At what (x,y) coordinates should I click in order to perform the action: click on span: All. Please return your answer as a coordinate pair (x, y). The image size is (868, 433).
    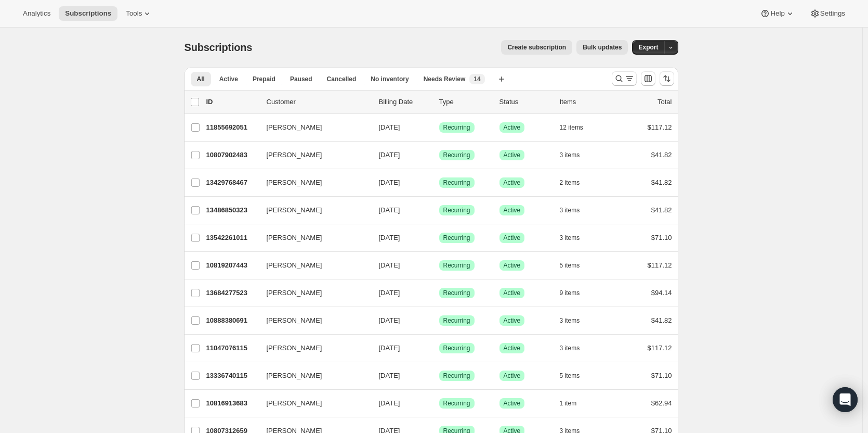
    Looking at the image, I should click on (201, 79).